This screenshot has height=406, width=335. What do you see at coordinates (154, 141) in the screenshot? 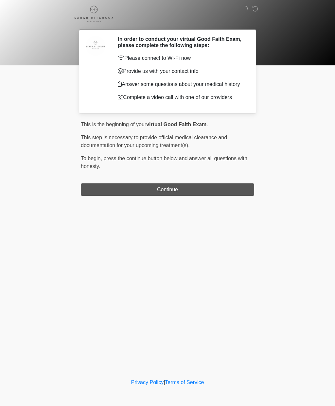
I see `span: This step is necessary to provide official medical clearance and documentation for your upcoming ...` at bounding box center [154, 141].